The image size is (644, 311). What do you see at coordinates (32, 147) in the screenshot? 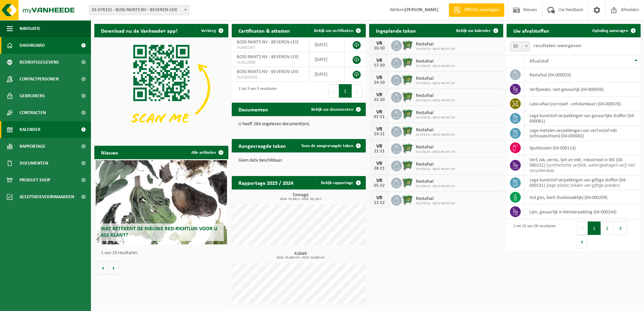
I see `span: Rapportage` at bounding box center [32, 147].